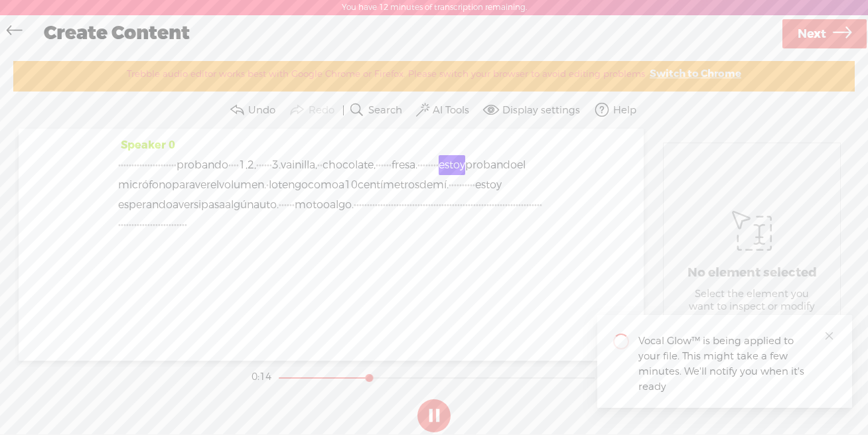  I want to click on span: 1,, so click(243, 166).